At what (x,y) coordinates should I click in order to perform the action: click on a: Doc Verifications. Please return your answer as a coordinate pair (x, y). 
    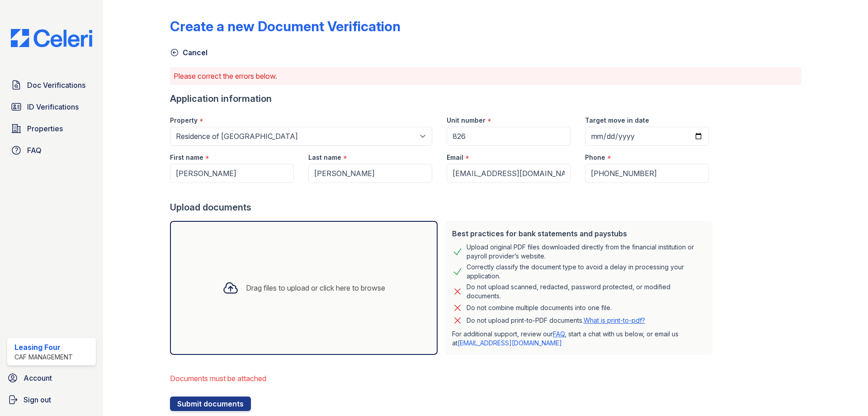
    Looking at the image, I should click on (52, 85).